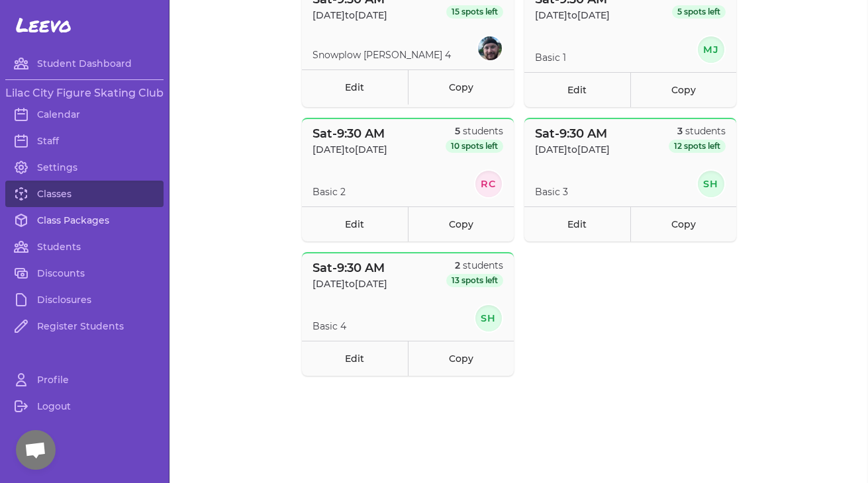 Image resolution: width=868 pixels, height=483 pixels. What do you see at coordinates (43, 25) in the screenshot?
I see `span: Leevo` at bounding box center [43, 25].